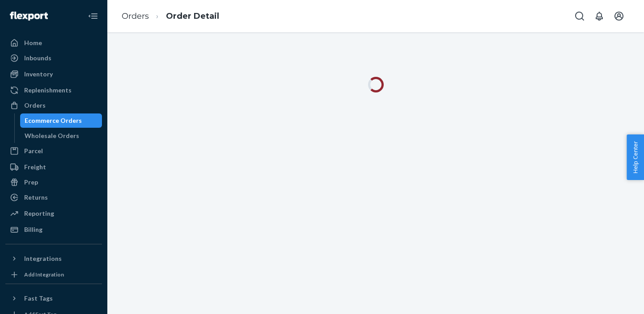  What do you see at coordinates (192, 16) in the screenshot?
I see `a: Order Detail` at bounding box center [192, 16].